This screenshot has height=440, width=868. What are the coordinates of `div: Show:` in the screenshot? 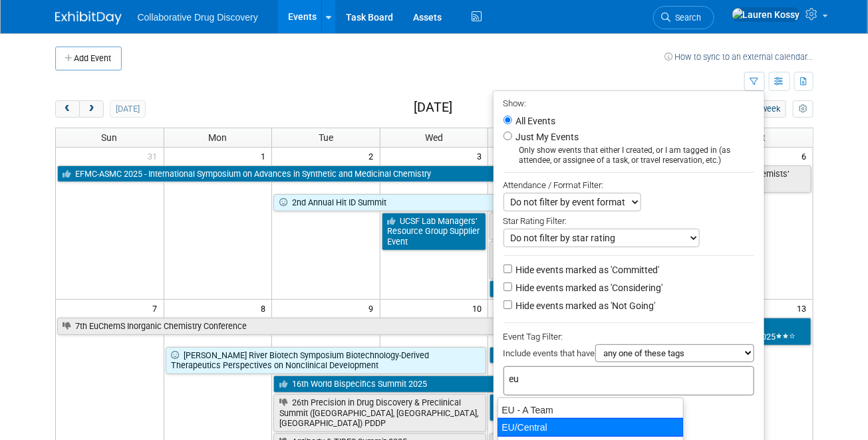 It's located at (628, 102).